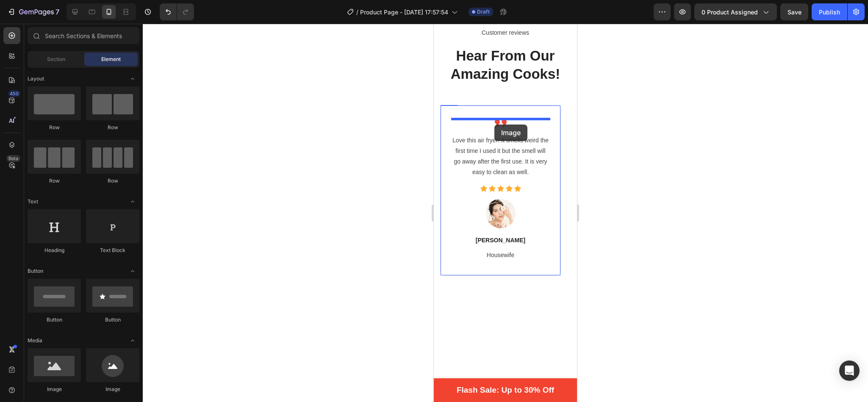  Describe the element at coordinates (794, 12) in the screenshot. I see `span: Save` at that location.